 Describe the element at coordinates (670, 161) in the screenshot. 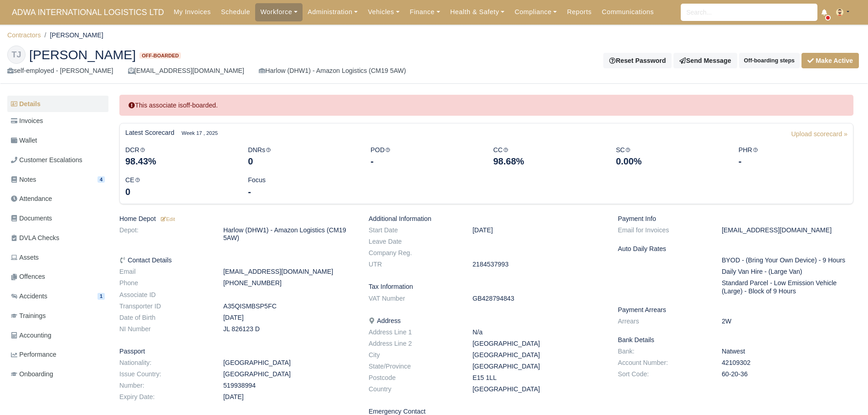

I see `div: 0.00%` at that location.